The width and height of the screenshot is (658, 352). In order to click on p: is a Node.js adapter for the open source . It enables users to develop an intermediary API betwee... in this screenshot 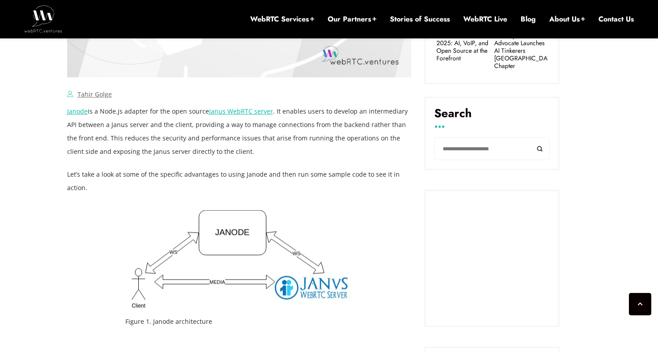, I will do `click(239, 132)`.